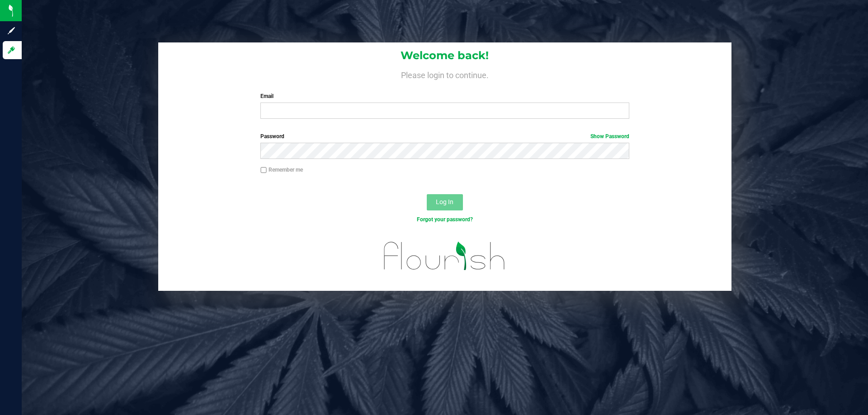 The width and height of the screenshot is (868, 415). I want to click on span: Log In, so click(445, 202).